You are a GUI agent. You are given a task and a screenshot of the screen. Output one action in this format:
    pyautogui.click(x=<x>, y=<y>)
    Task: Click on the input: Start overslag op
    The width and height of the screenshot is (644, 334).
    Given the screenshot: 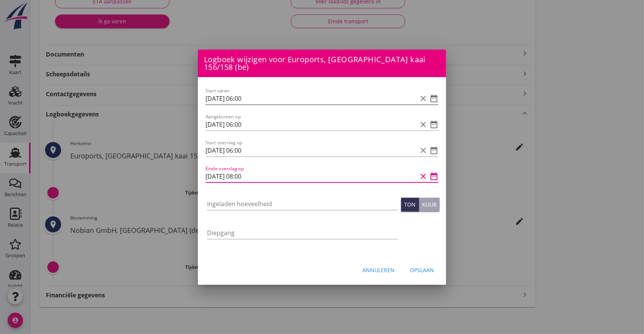 What is the action you would take?
    pyautogui.click(x=311, y=150)
    